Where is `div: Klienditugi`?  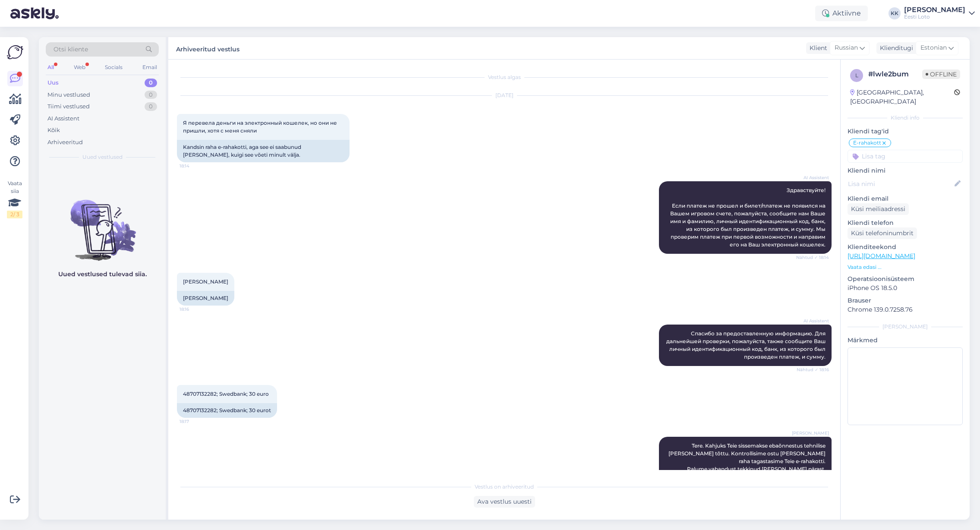
div: Klienditugi is located at coordinates (895, 48).